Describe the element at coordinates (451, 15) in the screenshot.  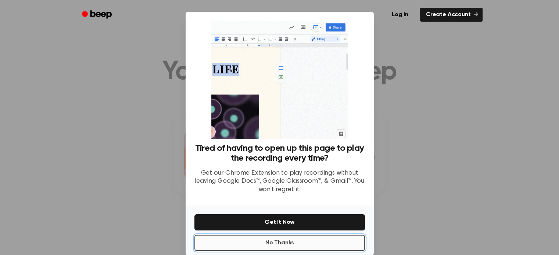
I see `a: Create Account` at that location.